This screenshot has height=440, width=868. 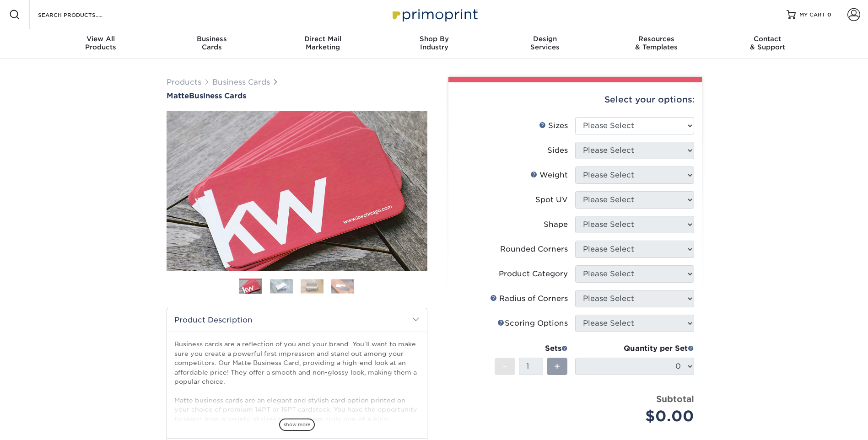 What do you see at coordinates (323, 39) in the screenshot?
I see `span: Direct Mail` at bounding box center [323, 39].